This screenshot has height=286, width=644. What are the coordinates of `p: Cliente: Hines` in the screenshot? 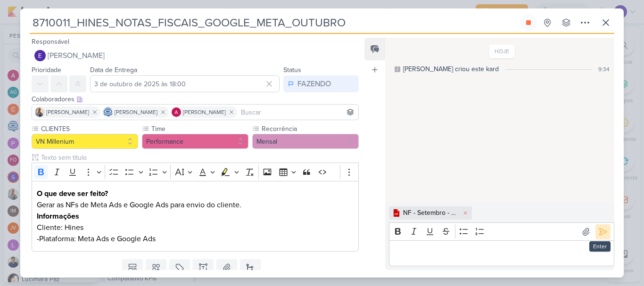 It's located at (195, 228).